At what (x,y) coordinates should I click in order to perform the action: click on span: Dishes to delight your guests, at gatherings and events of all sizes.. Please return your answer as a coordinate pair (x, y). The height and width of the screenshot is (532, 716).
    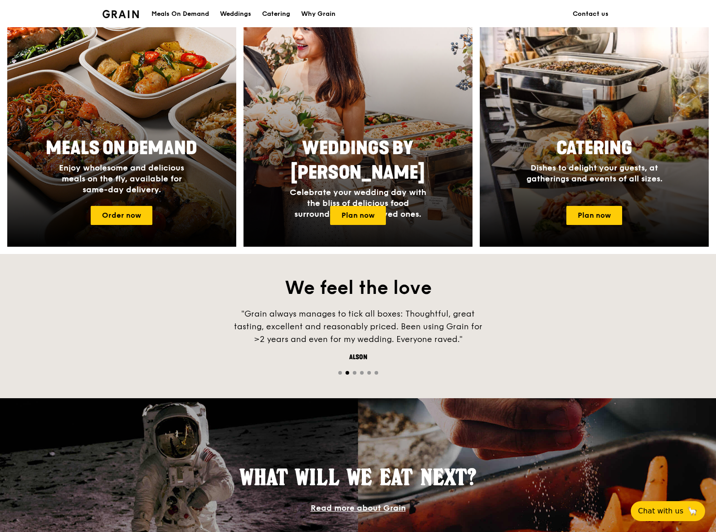
    Looking at the image, I should click on (595, 173).